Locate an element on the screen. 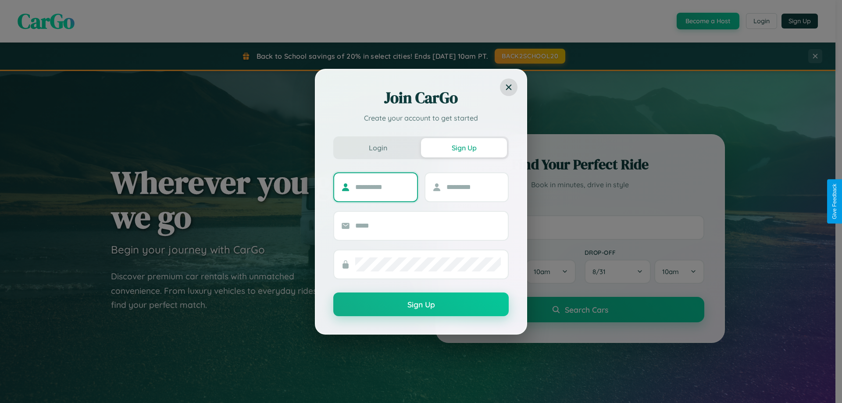 This screenshot has width=842, height=403. div: Give Feedback is located at coordinates (834, 201).